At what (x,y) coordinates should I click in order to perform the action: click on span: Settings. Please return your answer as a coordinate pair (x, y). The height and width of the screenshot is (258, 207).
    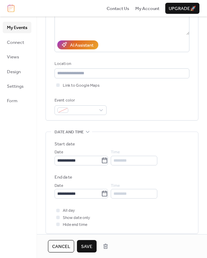
    Looking at the image, I should click on (15, 86).